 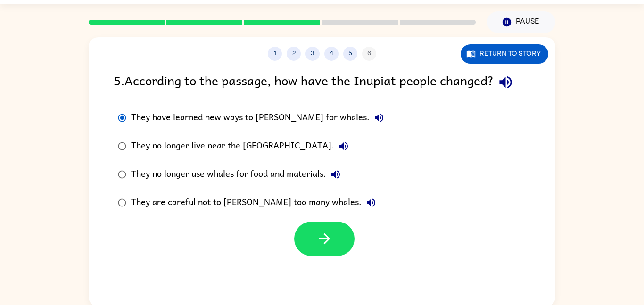 I want to click on div: They no longer use whales for food and materials., so click(x=238, y=174).